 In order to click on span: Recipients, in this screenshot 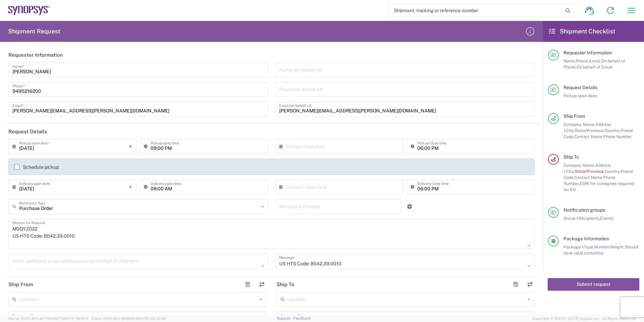, I will do `click(590, 218)`.